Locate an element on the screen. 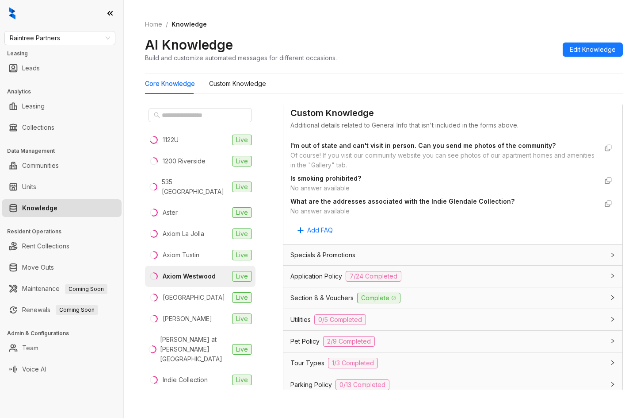 The width and height of the screenshot is (644, 418). img: logo is located at coordinates (12, 13).